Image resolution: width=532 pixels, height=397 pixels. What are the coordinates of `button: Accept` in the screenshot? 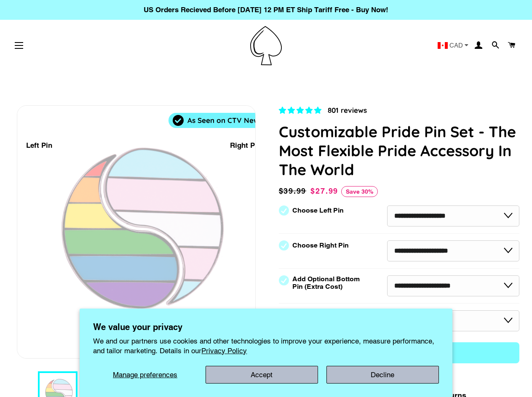 It's located at (261, 375).